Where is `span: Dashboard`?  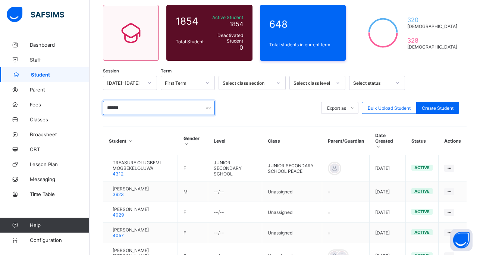 span: Dashboard is located at coordinates (60, 45).